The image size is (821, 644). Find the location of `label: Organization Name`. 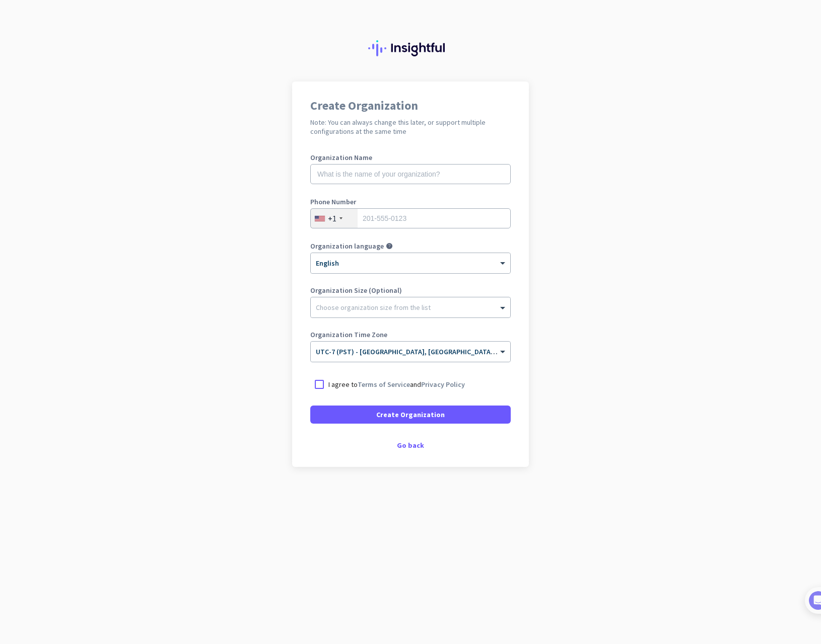

label: Organization Name is located at coordinates (410, 158).